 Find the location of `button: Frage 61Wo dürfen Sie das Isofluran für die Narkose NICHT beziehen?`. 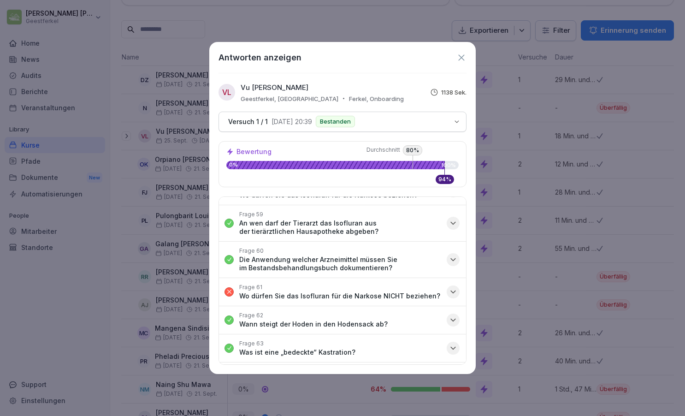

button: Frage 61Wo dürfen Sie das Isofluran für die Narkose NICHT beziehen? is located at coordinates (343, 292).